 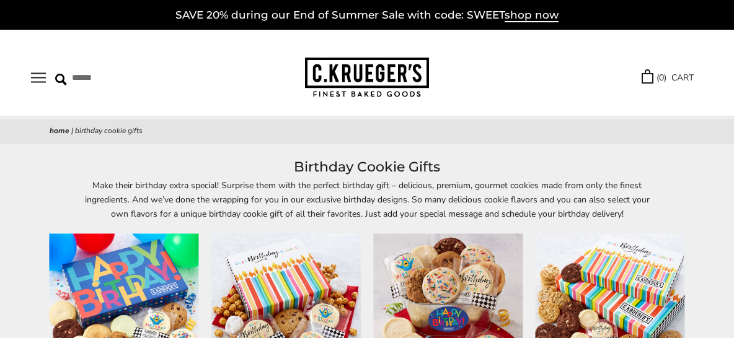 What do you see at coordinates (531, 15) in the screenshot?
I see `span: shop now` at bounding box center [531, 15].